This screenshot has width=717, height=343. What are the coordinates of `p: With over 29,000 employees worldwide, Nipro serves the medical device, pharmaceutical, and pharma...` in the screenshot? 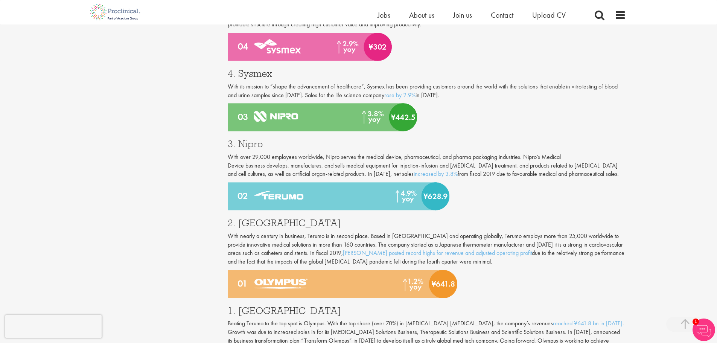 It's located at (427, 166).